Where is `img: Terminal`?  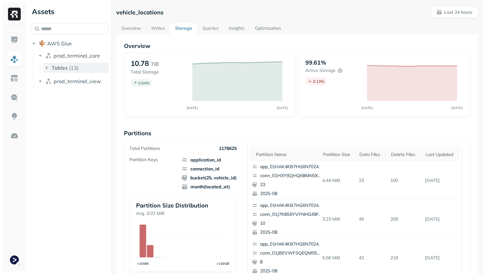 img: Terminal is located at coordinates (14, 260).